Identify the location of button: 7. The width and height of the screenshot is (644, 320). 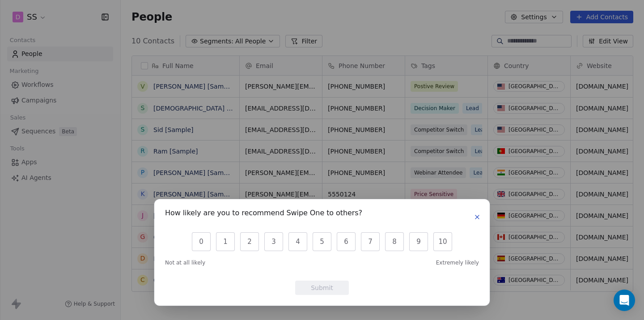
(370, 242).